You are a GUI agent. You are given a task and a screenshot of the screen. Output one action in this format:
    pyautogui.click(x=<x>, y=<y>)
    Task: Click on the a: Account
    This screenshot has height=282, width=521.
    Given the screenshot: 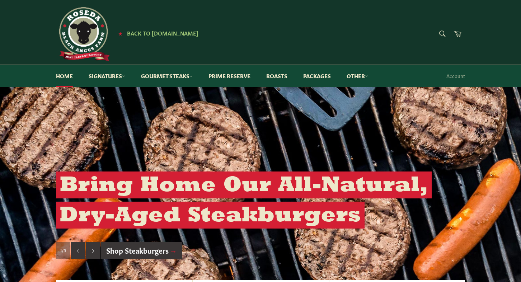 What is the action you would take?
    pyautogui.click(x=456, y=76)
    